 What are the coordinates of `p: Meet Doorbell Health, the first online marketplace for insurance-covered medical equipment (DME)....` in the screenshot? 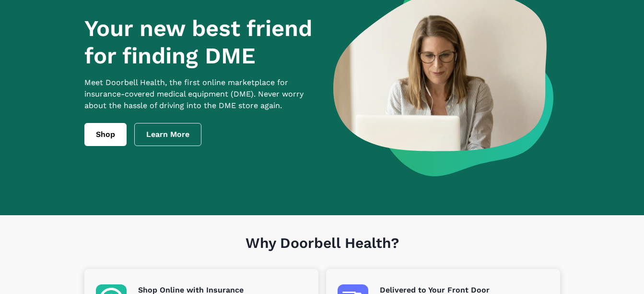 It's located at (201, 94).